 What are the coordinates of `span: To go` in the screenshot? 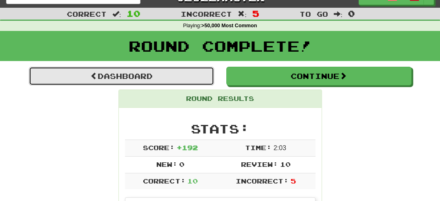 It's located at (314, 14).